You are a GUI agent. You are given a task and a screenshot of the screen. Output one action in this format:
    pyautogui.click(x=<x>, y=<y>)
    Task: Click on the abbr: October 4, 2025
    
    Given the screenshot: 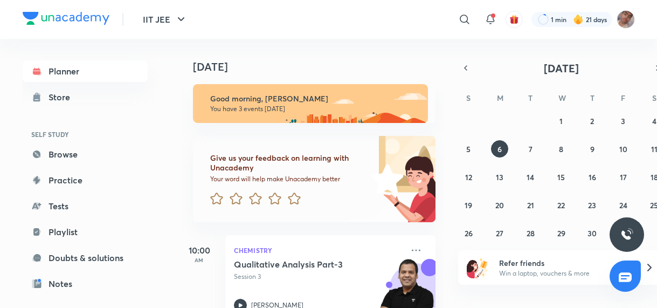 What is the action you would take?
    pyautogui.click(x=654, y=121)
    